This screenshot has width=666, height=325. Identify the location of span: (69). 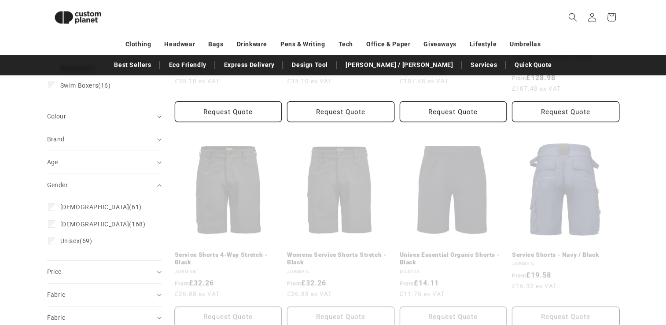
(76, 241).